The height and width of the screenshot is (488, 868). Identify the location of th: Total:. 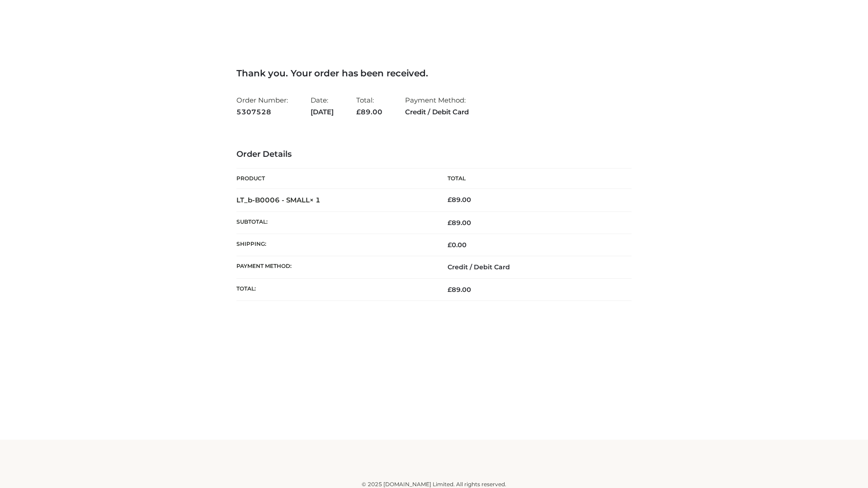
(335, 289).